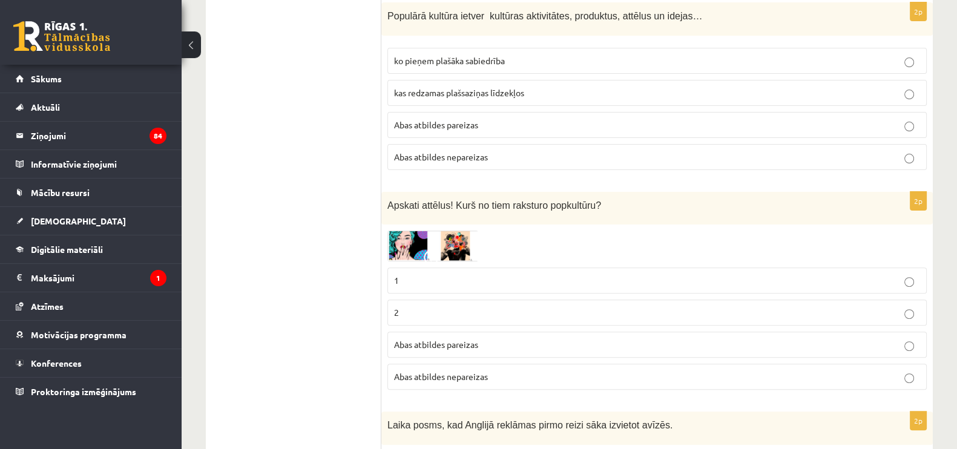  I want to click on a: Aktuāli, so click(91, 107).